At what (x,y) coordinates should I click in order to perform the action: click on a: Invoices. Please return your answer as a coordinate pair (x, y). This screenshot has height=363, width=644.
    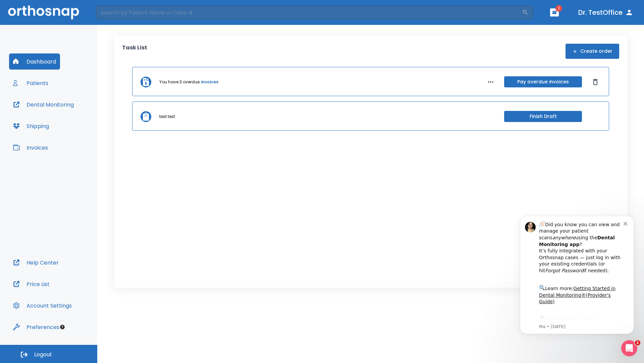
    Looking at the image, I should click on (31, 147).